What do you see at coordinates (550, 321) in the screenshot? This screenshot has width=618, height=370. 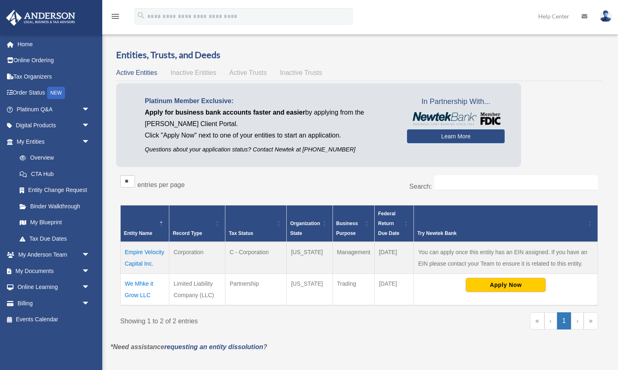 I see `a: Previous` at bounding box center [550, 321].